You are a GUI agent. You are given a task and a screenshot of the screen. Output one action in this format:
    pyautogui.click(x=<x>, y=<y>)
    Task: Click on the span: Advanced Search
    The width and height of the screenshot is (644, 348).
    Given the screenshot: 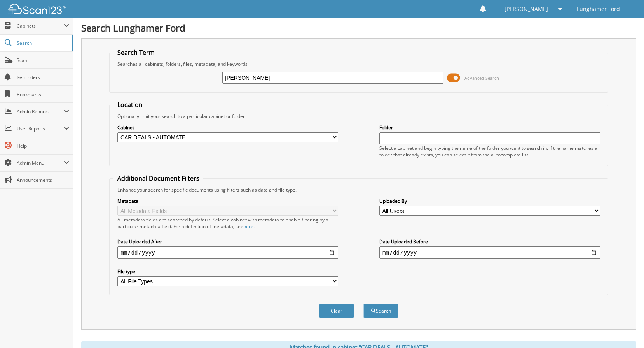 What is the action you would take?
    pyautogui.click(x=482, y=78)
    